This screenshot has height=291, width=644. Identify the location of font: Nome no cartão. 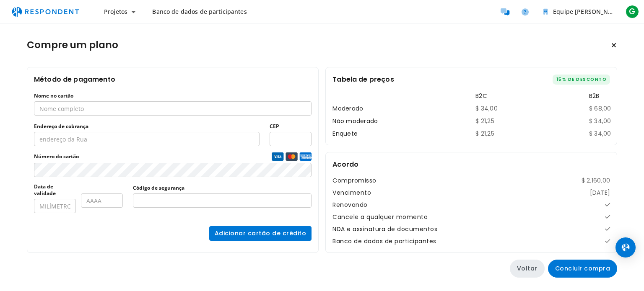
(54, 96).